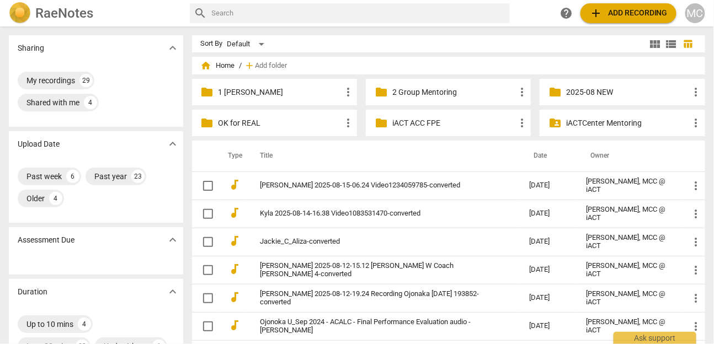  Describe the element at coordinates (280, 92) in the screenshot. I see `p: 1 Matthew Mentoring` at that location.